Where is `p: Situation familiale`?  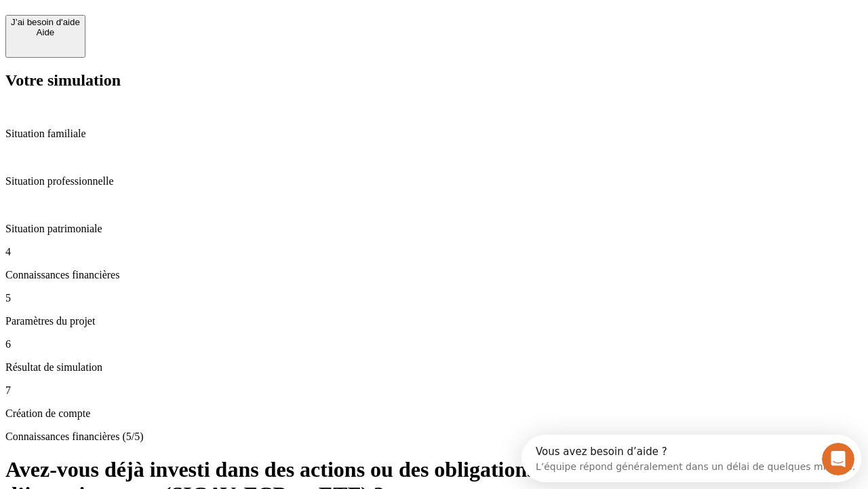 p: Situation familiale is located at coordinates (434, 133).